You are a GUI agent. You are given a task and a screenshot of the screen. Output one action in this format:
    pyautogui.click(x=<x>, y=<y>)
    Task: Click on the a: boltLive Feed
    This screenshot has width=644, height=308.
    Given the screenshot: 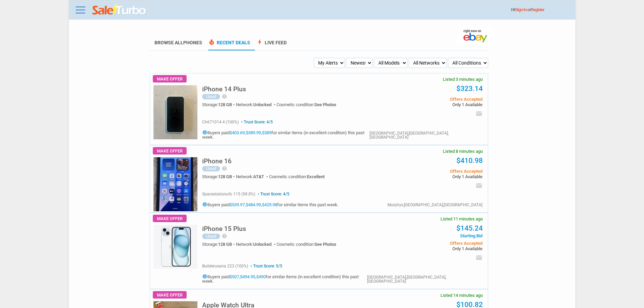 What is the action you would take?
    pyautogui.click(x=272, y=45)
    